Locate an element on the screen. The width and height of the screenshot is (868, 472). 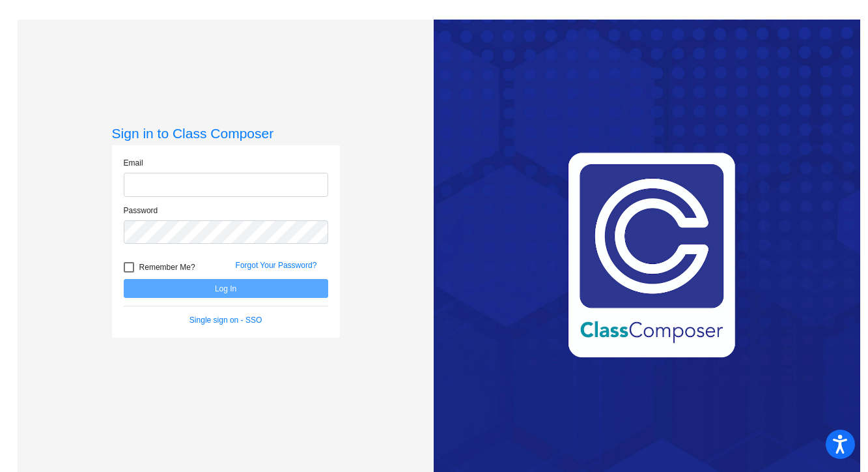
a: Forgot Your Password? is located at coordinates (276, 266).